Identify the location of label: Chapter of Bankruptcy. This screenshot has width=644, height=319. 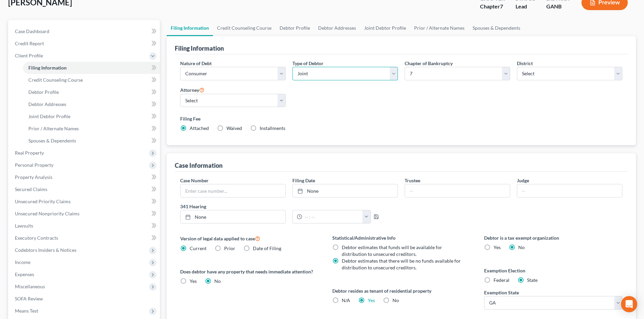
(429, 63).